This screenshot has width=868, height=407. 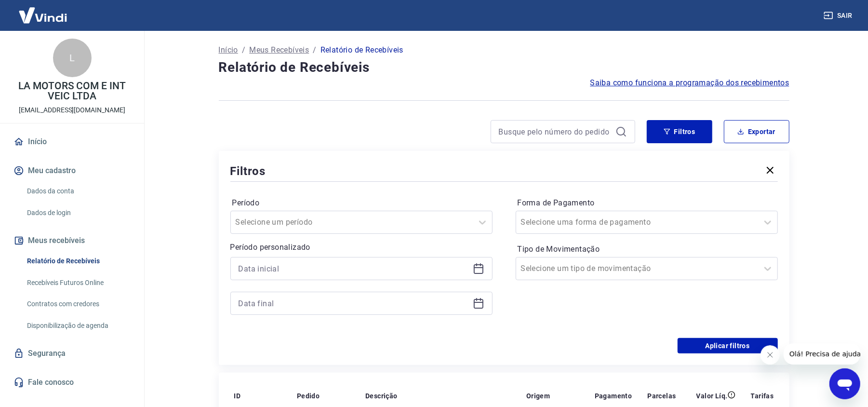 What do you see at coordinates (354, 304) in the screenshot?
I see `input: Data final` at bounding box center [354, 304].